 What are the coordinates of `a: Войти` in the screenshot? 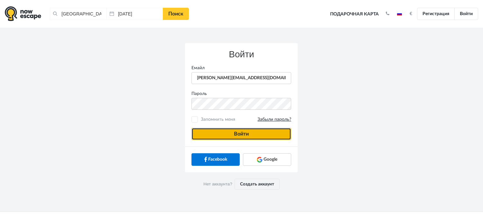 It's located at (466, 14).